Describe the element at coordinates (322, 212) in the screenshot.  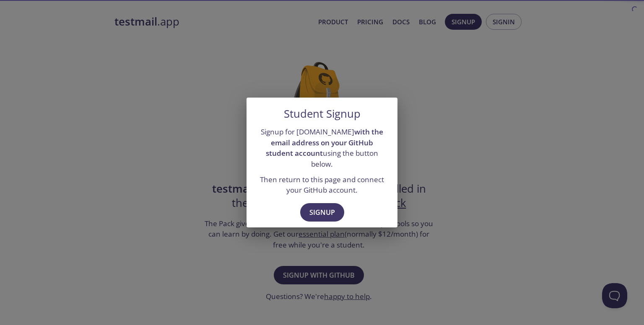
I see `span: Signup` at that location.